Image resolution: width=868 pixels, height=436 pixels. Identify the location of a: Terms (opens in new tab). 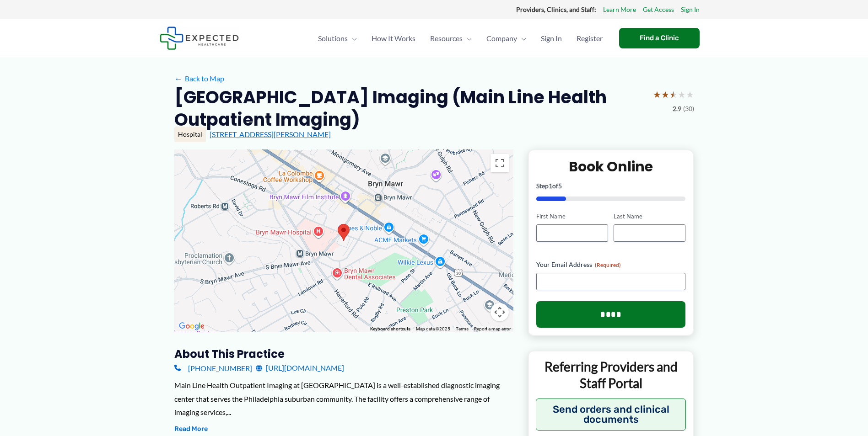
(462, 329).